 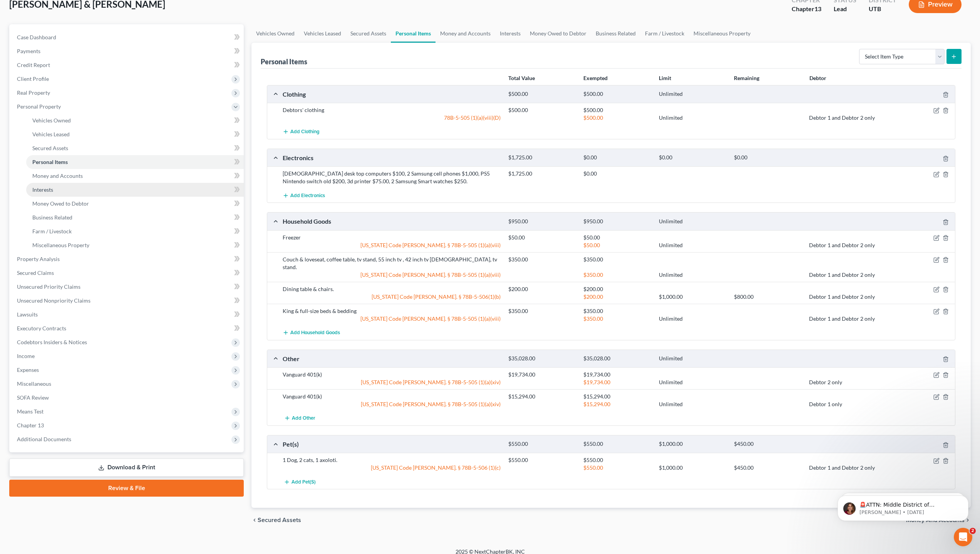 I want to click on a: Secured Claims, so click(x=127, y=273).